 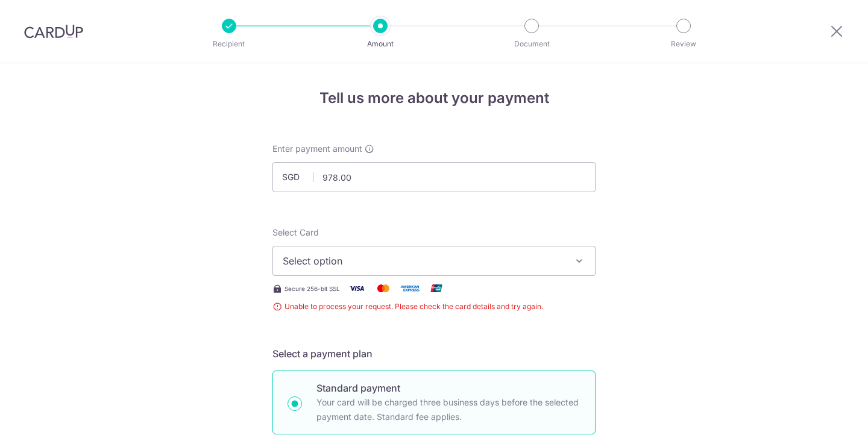 I want to click on p: Review, so click(x=684, y=44).